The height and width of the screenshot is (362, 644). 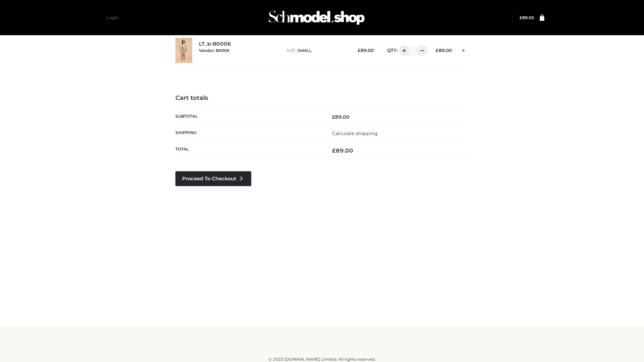 I want to click on a: Schmodel Admin 964, so click(x=317, y=17).